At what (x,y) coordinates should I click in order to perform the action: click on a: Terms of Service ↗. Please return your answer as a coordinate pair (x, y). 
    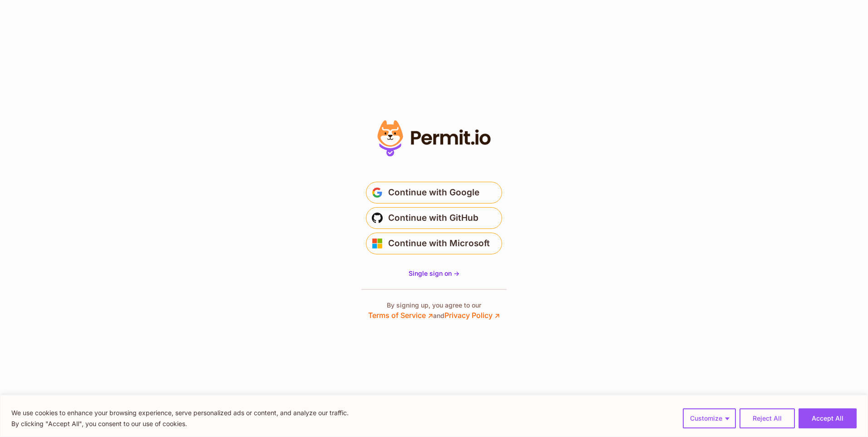
    Looking at the image, I should click on (400, 315).